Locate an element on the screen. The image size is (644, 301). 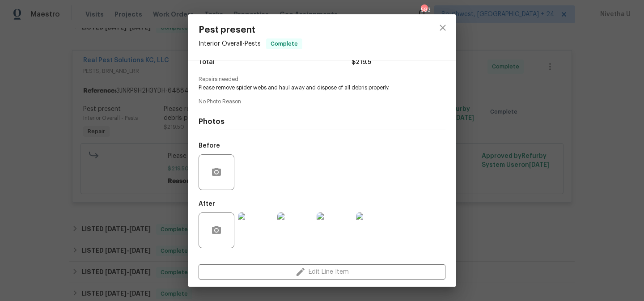
span: Total is located at coordinates (207, 62).